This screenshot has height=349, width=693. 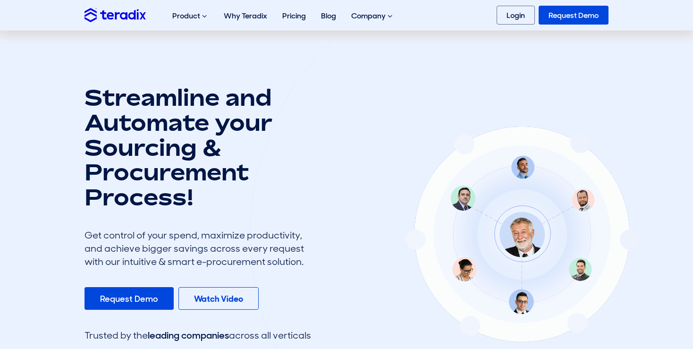 What do you see at coordinates (245, 16) in the screenshot?
I see `a: Why Teradix` at bounding box center [245, 16].